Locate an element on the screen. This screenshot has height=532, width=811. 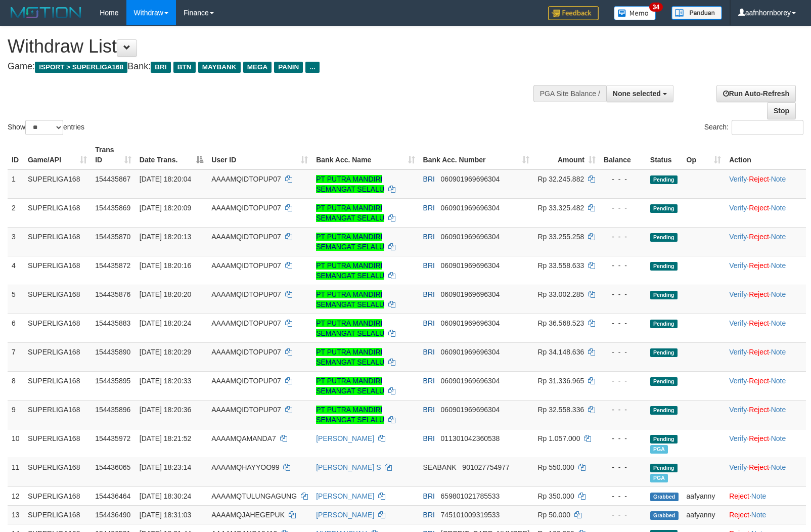
th: Bank Acc. Name: activate to sort column ascending is located at coordinates (365, 154).